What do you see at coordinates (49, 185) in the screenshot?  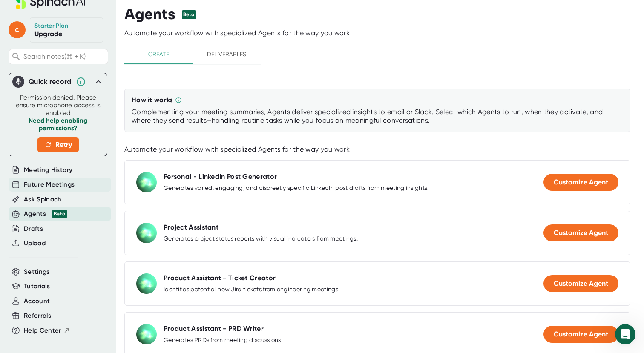 I see `span: Future Meetings` at bounding box center [49, 185].